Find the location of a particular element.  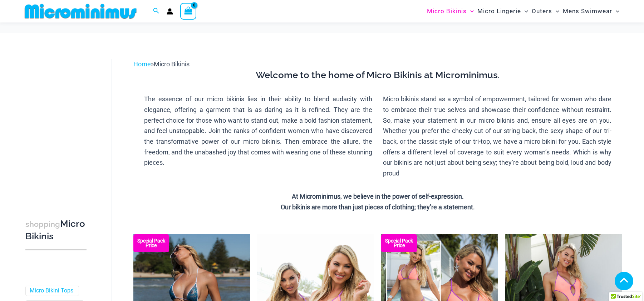

span: Mens Swimwear is located at coordinates (587, 11).